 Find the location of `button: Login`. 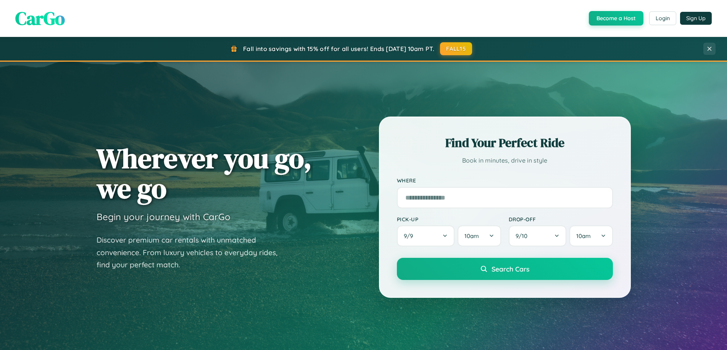

button: Login is located at coordinates (662, 18).